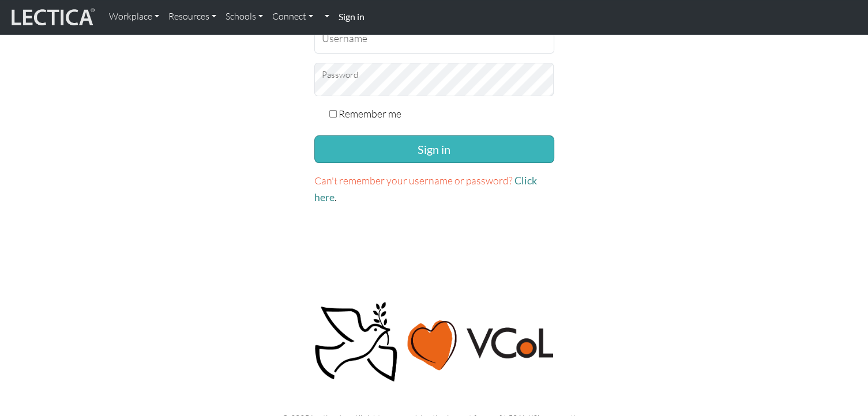 Image resolution: width=868 pixels, height=416 pixels. What do you see at coordinates (244, 17) in the screenshot?
I see `a: Schools` at bounding box center [244, 17].